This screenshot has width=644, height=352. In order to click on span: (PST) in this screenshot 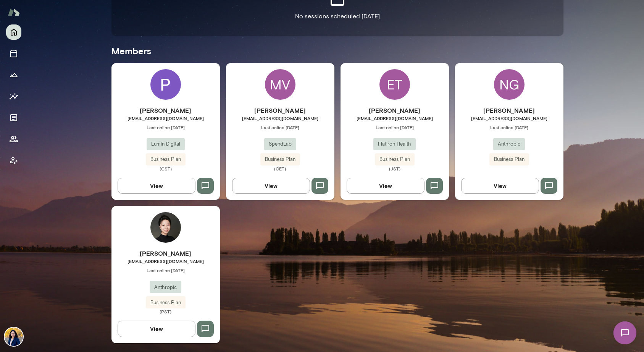, I will do `click(166, 312)`.